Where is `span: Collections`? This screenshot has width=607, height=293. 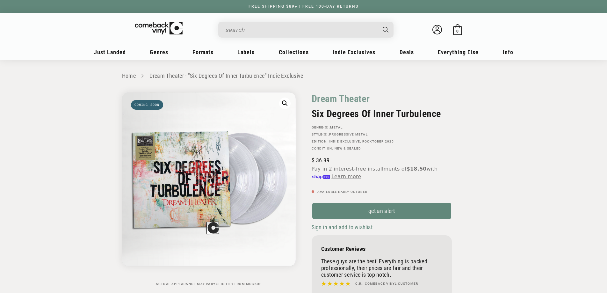
span: Collections is located at coordinates (294, 52).